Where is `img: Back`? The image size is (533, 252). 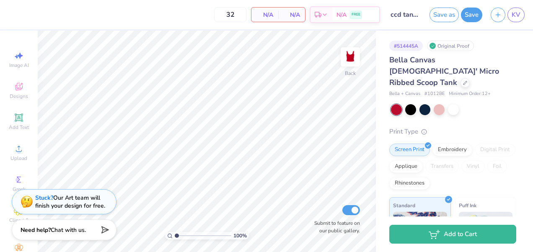 img: Back is located at coordinates (350, 57).